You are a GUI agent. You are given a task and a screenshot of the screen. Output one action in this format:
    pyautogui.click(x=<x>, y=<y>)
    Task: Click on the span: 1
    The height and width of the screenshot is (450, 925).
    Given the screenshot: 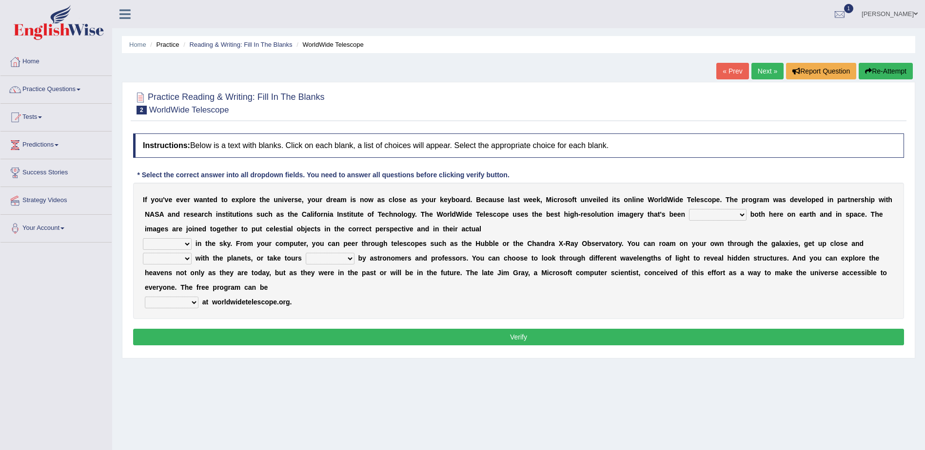 What is the action you would take?
    pyautogui.click(x=849, y=8)
    